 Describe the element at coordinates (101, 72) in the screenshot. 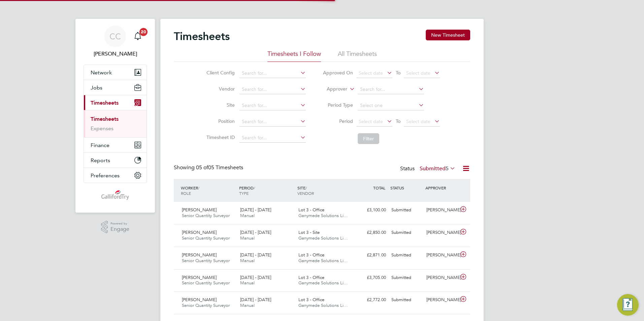

I see `span: Network` at that location.